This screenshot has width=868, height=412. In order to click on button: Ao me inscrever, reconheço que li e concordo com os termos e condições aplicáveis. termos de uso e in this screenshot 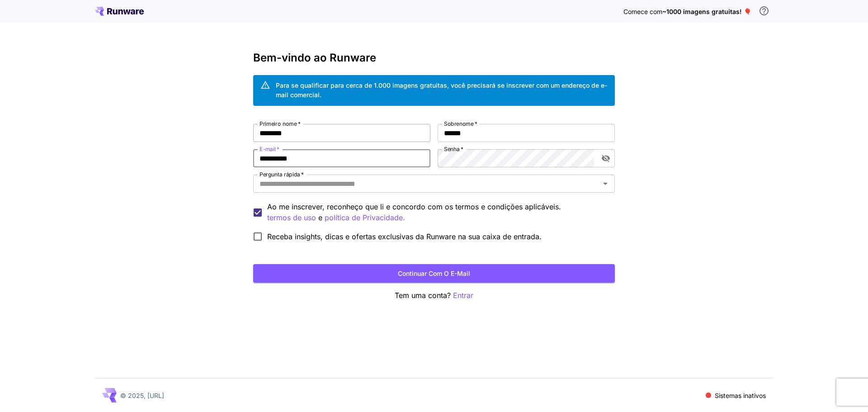, I will do `click(365, 217)`.